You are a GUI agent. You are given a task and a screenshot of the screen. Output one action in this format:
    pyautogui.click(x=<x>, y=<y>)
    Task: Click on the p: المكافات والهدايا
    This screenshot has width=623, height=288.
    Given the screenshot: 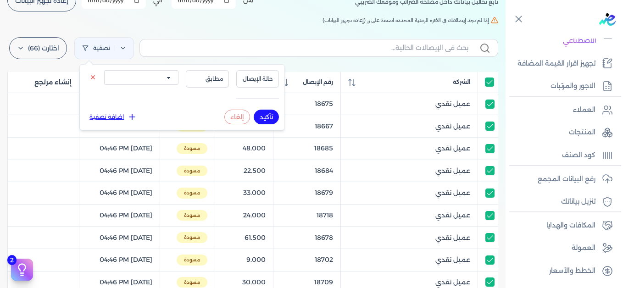 What is the action you would take?
    pyautogui.click(x=571, y=226)
    